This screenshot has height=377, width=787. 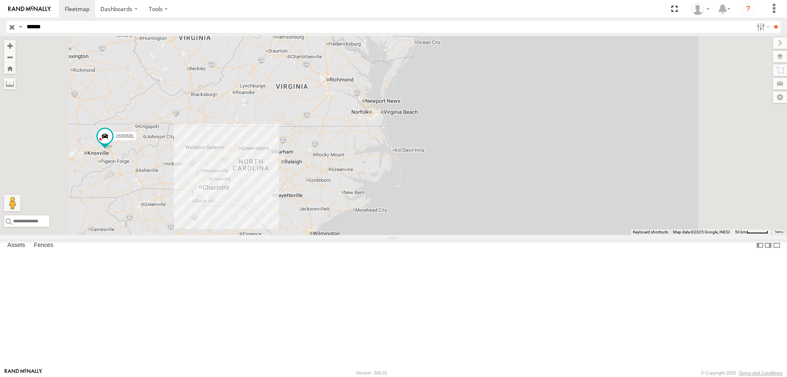 I want to click on button: Drag Pegman onto the map to open Street View, so click(x=12, y=203).